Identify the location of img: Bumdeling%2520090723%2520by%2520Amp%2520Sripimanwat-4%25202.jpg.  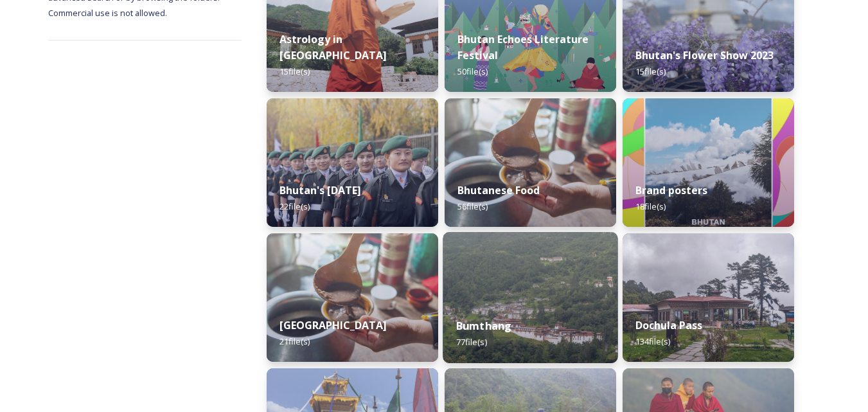
(352, 298).